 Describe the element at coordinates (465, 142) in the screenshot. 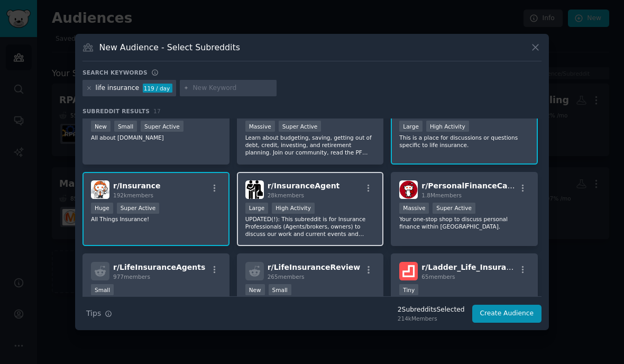

I see `p: This is a place for discussions or questions specific to life insurance.` at that location.